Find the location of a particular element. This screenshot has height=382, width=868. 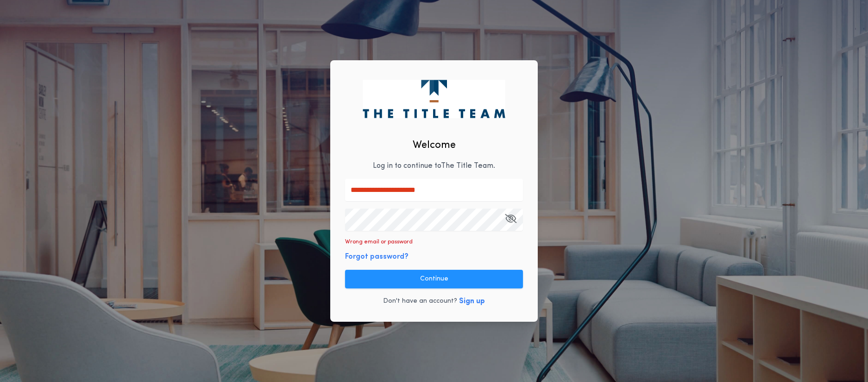

p: Don't have an account? is located at coordinates (420, 301).